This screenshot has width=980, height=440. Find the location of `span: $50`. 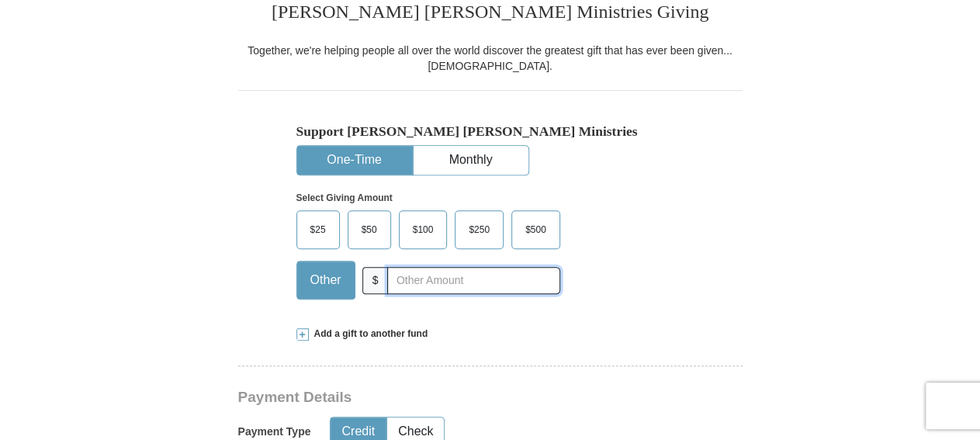

span: $50 is located at coordinates (369, 230).